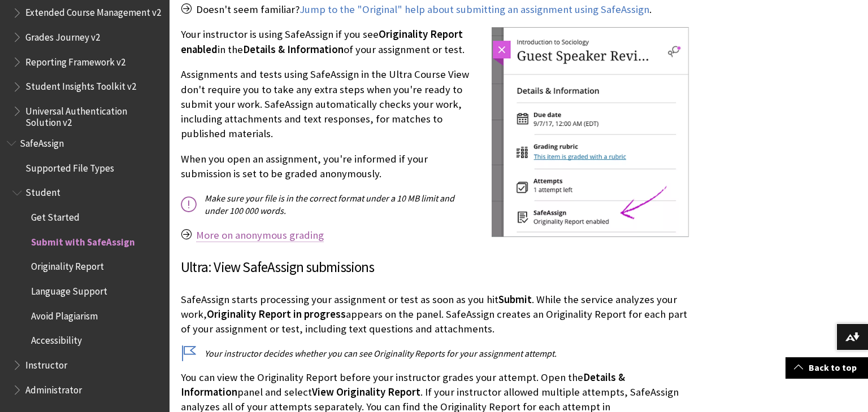  Describe the element at coordinates (514, 299) in the screenshot. I see `span: Submit` at that location.